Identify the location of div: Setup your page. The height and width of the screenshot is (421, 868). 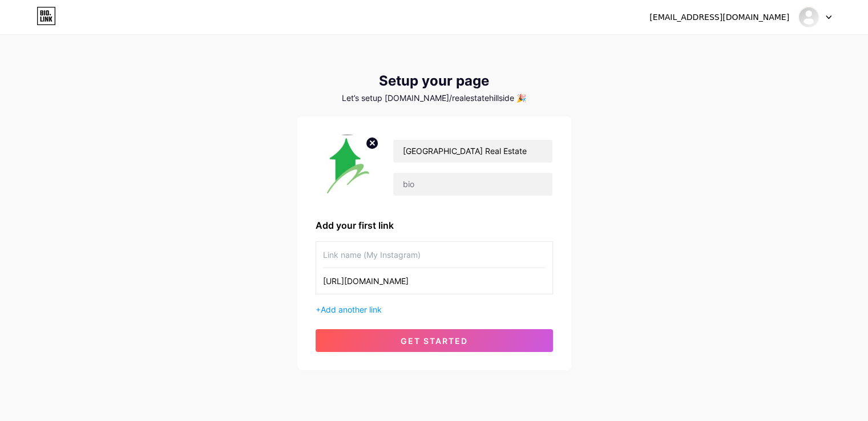
(434, 81).